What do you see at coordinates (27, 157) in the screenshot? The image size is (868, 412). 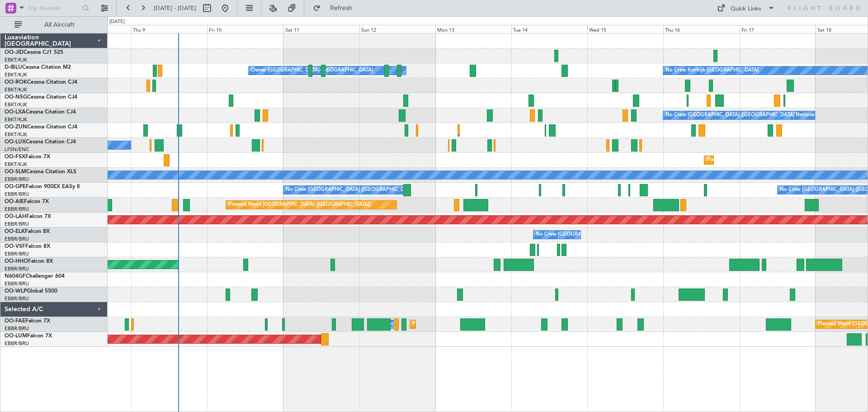 I see `a: OO-FSXFalcon 7X` at bounding box center [27, 157].